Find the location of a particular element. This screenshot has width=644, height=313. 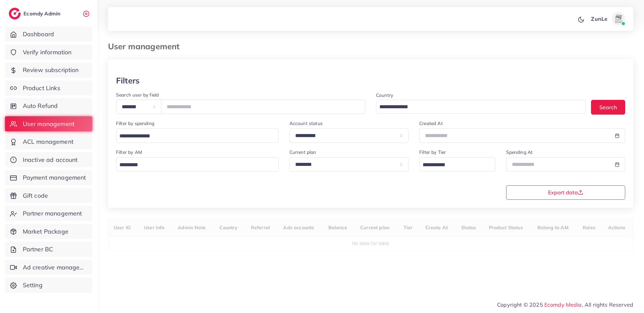

button: Search is located at coordinates (608, 107).